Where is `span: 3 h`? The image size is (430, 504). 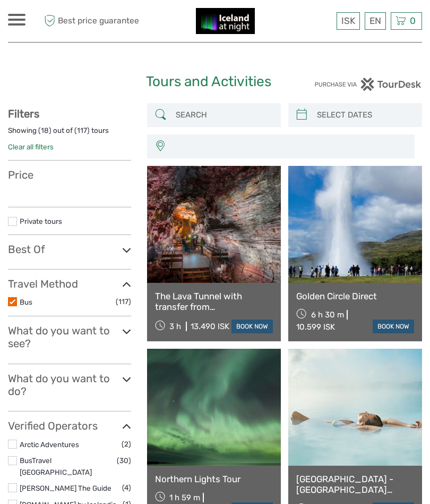 span: 3 h is located at coordinates (176, 327).